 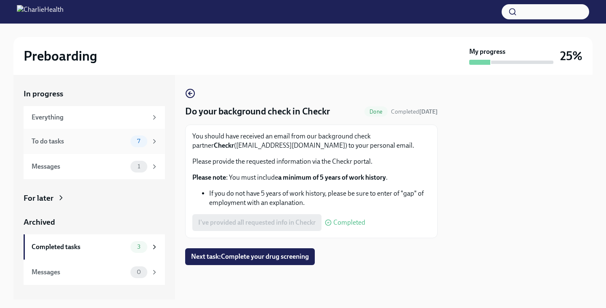 What do you see at coordinates (320, 198) in the screenshot?
I see `li: If you do not have 5 years of work history, please be sure to enter of "gap" of employment with a...` at bounding box center [320, 198].